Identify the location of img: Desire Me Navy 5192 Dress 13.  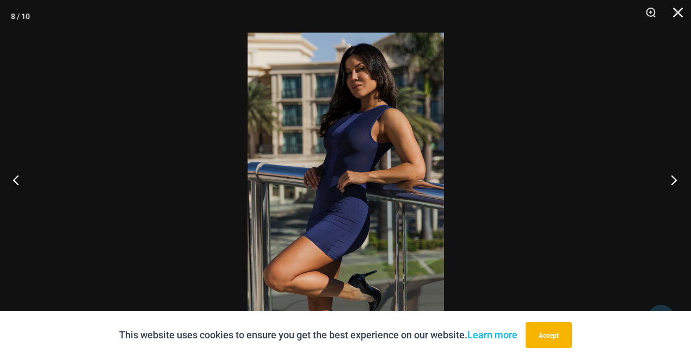
(345, 179).